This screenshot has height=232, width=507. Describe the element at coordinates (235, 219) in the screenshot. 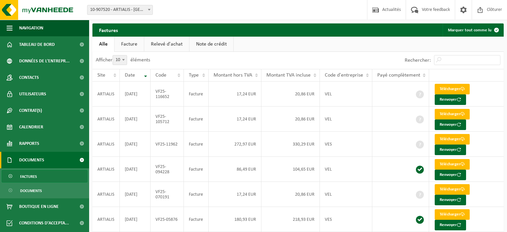

I see `td: 180,93 EUR` at that location.